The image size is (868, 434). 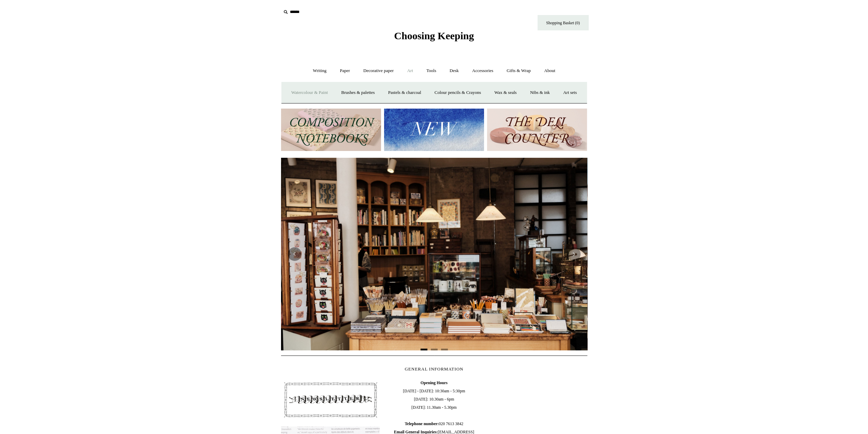 I want to click on a: Colour pencils & Crayons, so click(x=458, y=92).